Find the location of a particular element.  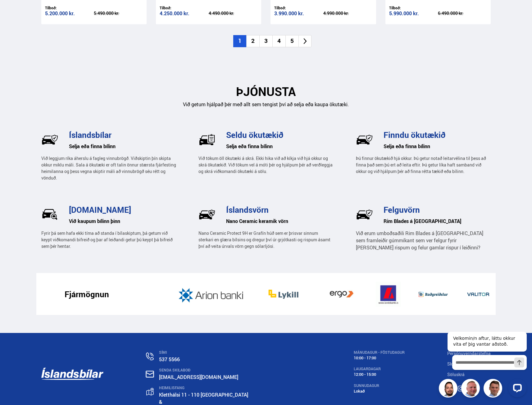

img: U-P77hVsr2UxK2Mi.svg is located at coordinates (207, 139).